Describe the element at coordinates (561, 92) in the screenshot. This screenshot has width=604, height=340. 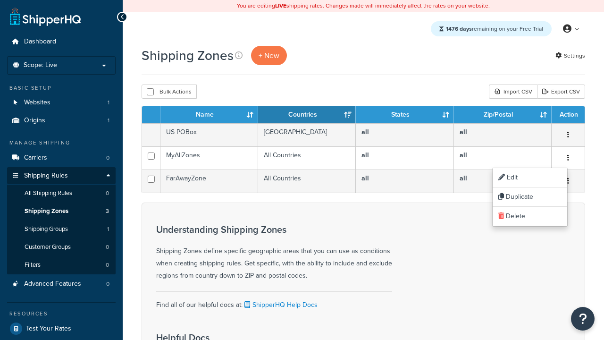
I see `a: Export CSV` at that location.